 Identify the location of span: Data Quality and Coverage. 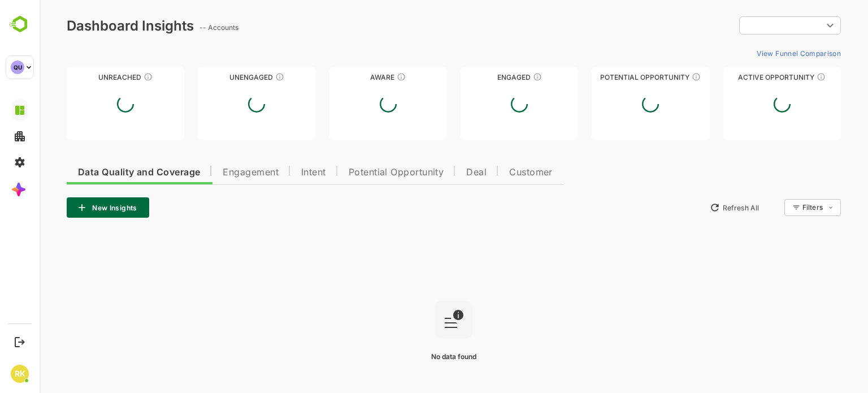
(100, 172).